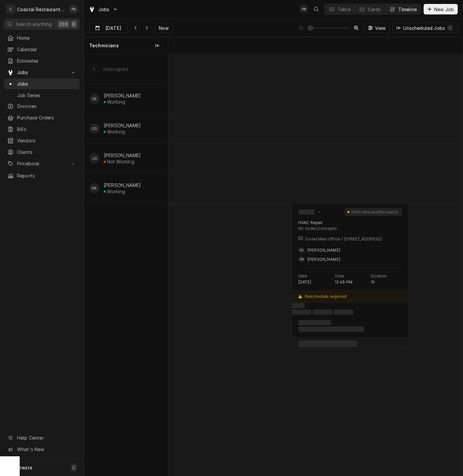  Describe the element at coordinates (42, 84) in the screenshot. I see `a: Jobs` at that location.